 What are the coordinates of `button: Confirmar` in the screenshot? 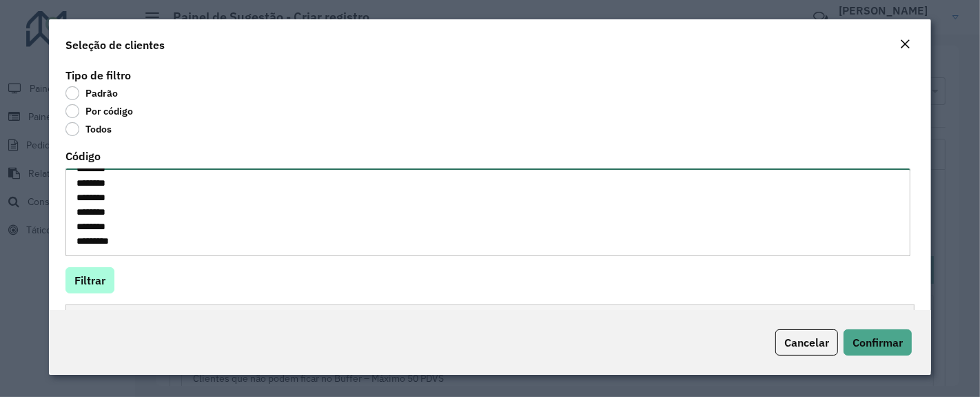 It's located at (877, 342).